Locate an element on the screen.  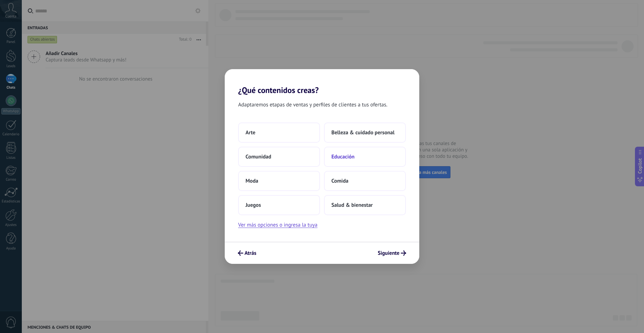
span: Salud & bienestar is located at coordinates (352, 205).